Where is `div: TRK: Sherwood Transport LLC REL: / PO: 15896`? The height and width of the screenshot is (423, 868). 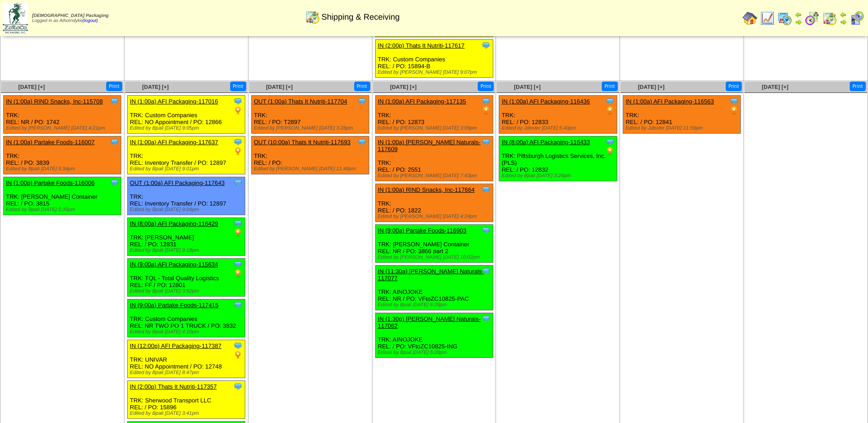
div: TRK: Sherwood Transport LLC REL: / PO: 15896 is located at coordinates (186, 400).